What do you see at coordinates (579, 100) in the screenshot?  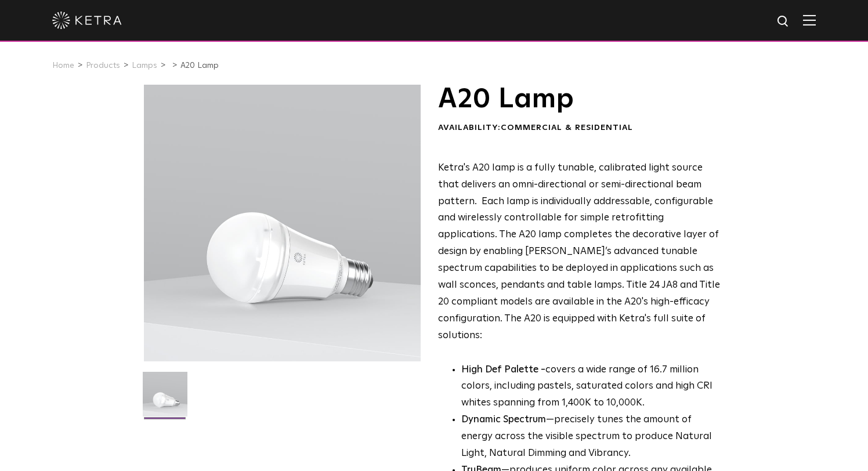 I see `h1: A20 Lamp` at bounding box center [579, 100].